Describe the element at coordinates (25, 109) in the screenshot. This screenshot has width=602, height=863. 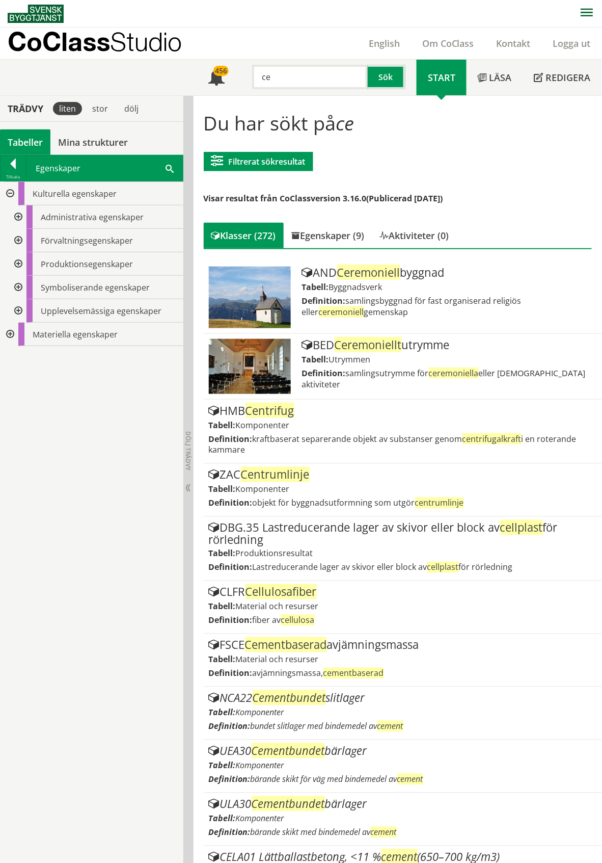
I see `div: Trädvy` at that location.